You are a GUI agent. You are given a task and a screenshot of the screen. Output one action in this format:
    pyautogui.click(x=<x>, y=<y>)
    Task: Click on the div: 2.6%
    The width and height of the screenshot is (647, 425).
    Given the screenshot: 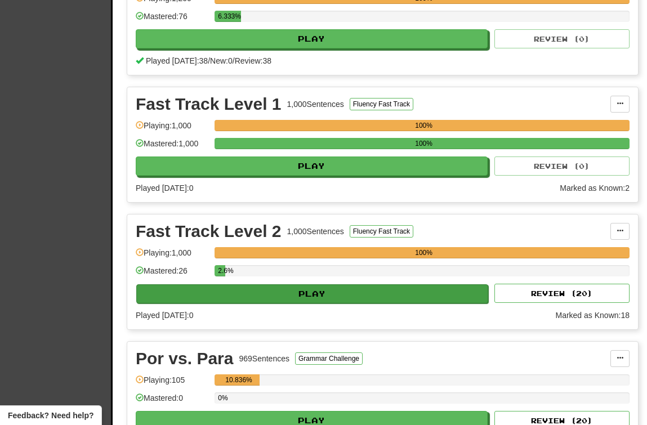 What is the action you would take?
    pyautogui.click(x=221, y=271)
    